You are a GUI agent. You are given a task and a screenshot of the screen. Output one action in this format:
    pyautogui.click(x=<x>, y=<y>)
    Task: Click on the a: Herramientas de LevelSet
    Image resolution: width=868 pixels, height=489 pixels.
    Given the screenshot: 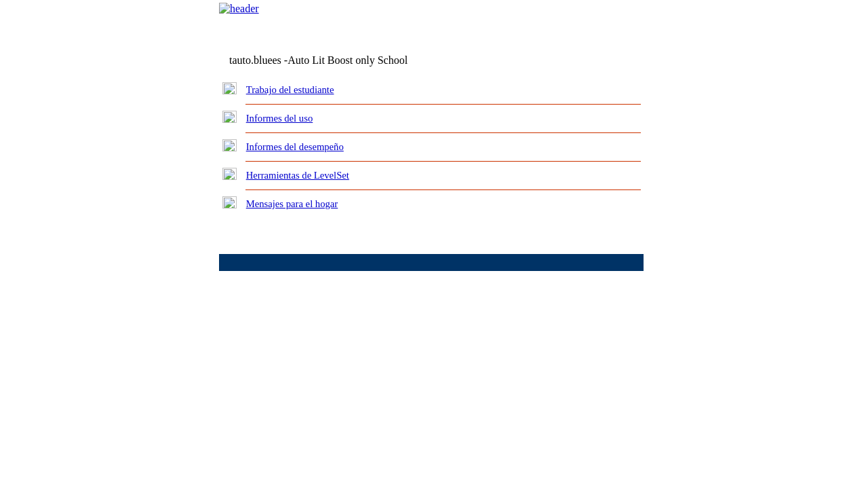 What is the action you would take?
    pyautogui.click(x=297, y=175)
    